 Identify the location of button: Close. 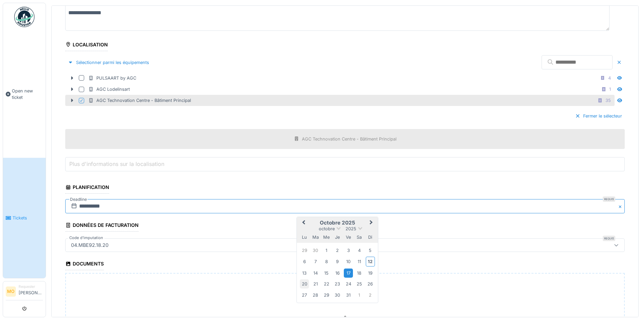
(621, 206).